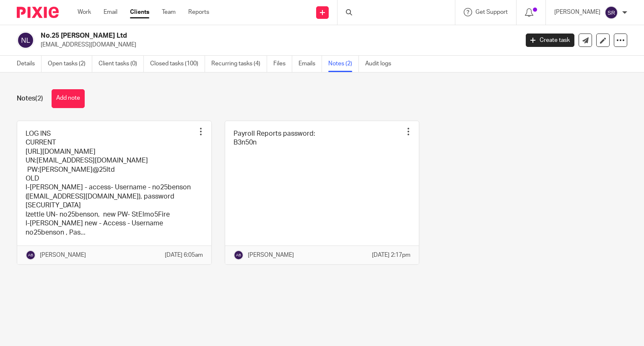 The width and height of the screenshot is (644, 346). Describe the element at coordinates (310, 64) in the screenshot. I see `a: Emails` at that location.